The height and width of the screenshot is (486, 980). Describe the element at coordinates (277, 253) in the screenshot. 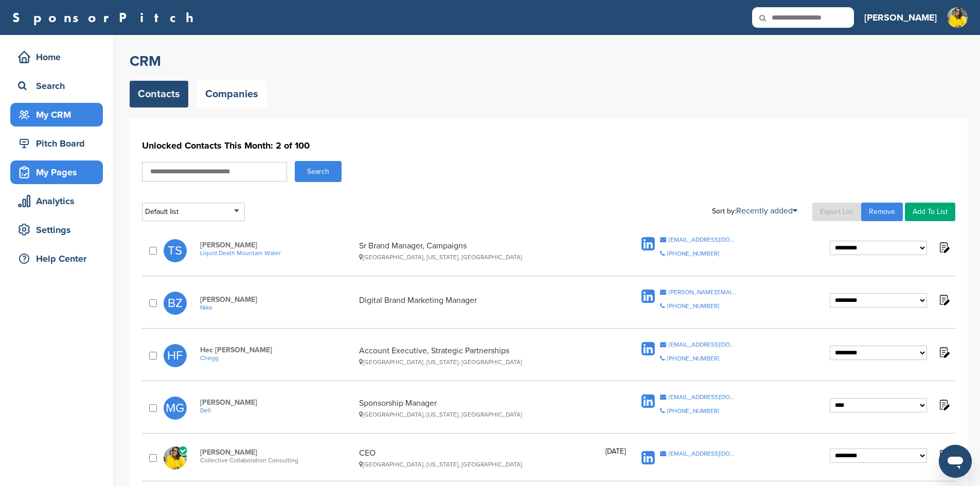

I see `a: Liquid Death Mountain Water` at that location.